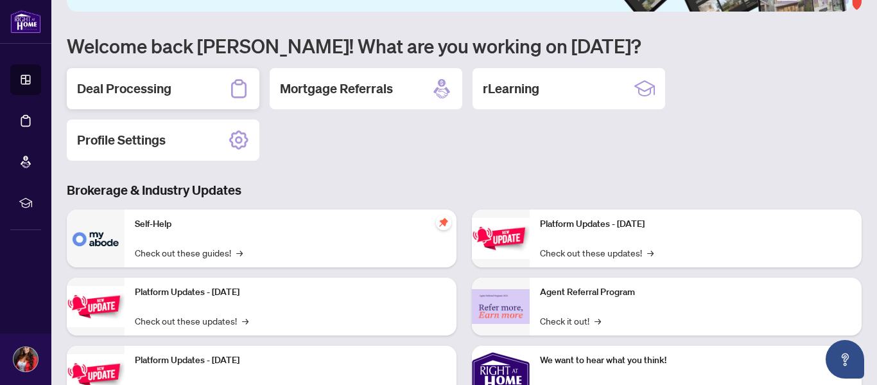 The image size is (877, 385). Describe the element at coordinates (511, 89) in the screenshot. I see `h2: rLearning` at that location.